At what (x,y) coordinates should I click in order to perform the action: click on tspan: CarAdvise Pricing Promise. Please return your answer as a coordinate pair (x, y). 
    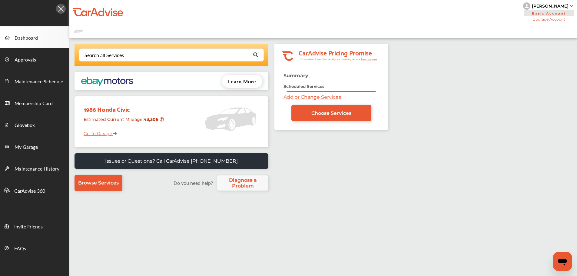
    Looking at the image, I should click on (335, 52).